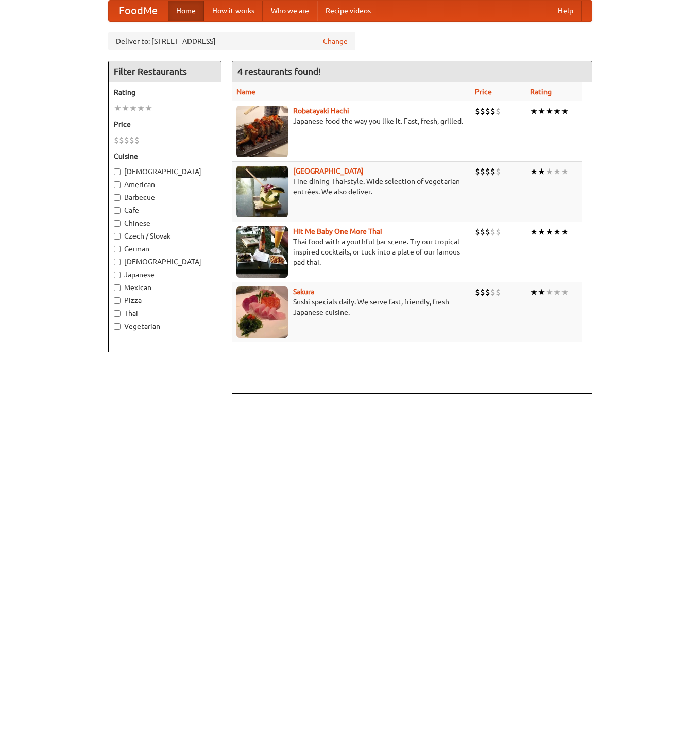 The width and height of the screenshot is (700, 729). I want to click on label: Czech / Slovak, so click(165, 236).